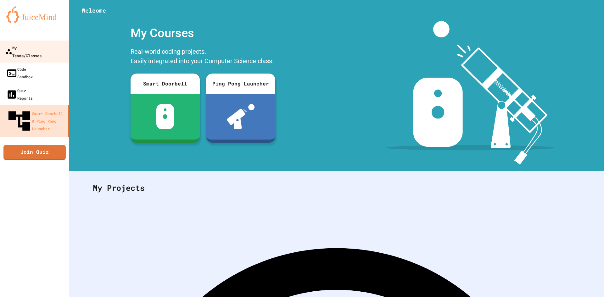 This screenshot has height=297, width=604. What do you see at coordinates (203, 57) in the screenshot?
I see `div: Real-world coding projects. Easily integrated into your Computer Science class.` at bounding box center [203, 57].